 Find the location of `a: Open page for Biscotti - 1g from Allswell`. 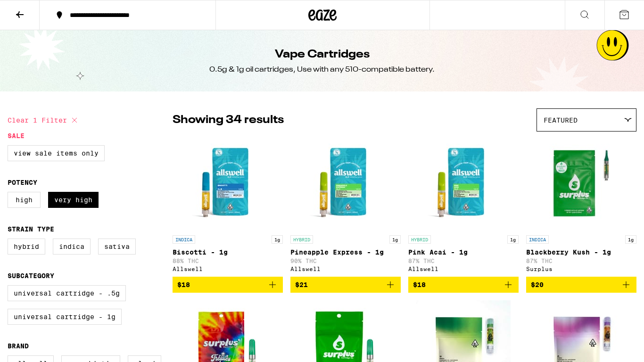

a: Open page for Biscotti - 1g from Allswell is located at coordinates (228, 207).